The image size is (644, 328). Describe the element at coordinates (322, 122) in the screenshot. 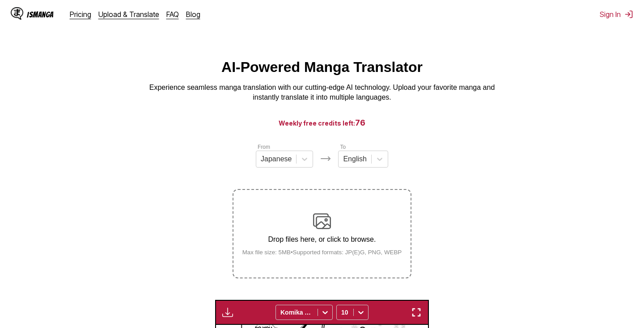

I see `h3: Weekly free credits left:` at that location.